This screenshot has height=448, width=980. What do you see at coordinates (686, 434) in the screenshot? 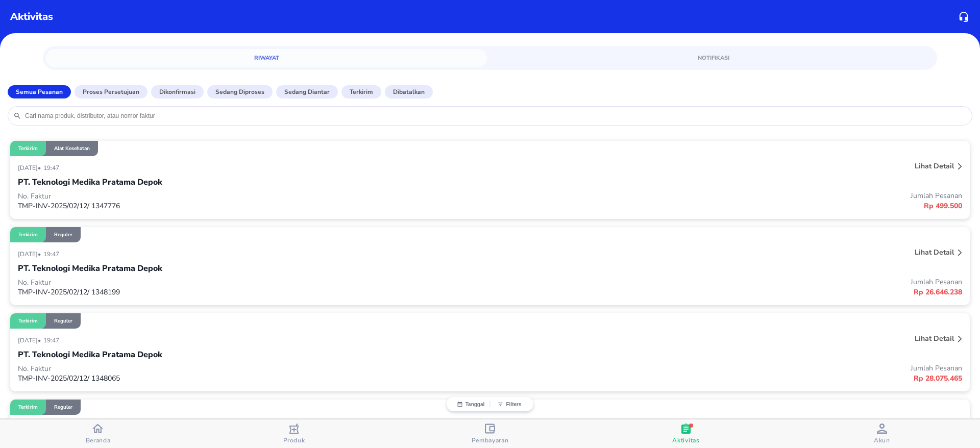
I see `button: Aktivitas` at bounding box center [686, 434].